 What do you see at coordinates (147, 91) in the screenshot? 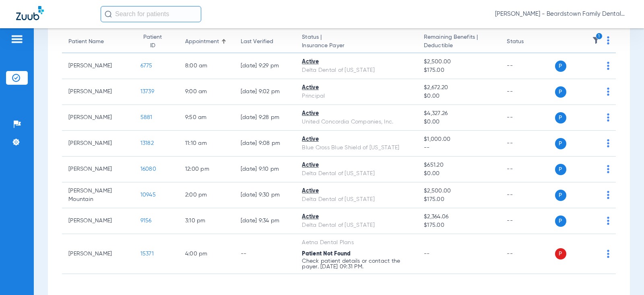
I see `span: 13739` at bounding box center [147, 91].